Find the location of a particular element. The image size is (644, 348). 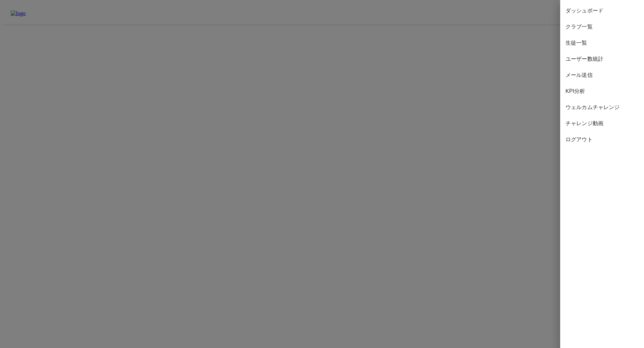

span: 生徒一覧 is located at coordinates (602, 43).